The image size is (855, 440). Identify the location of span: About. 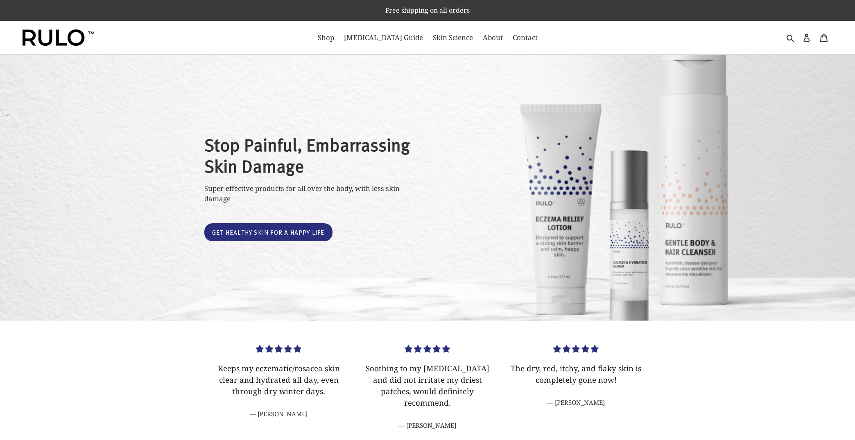
(492, 38).